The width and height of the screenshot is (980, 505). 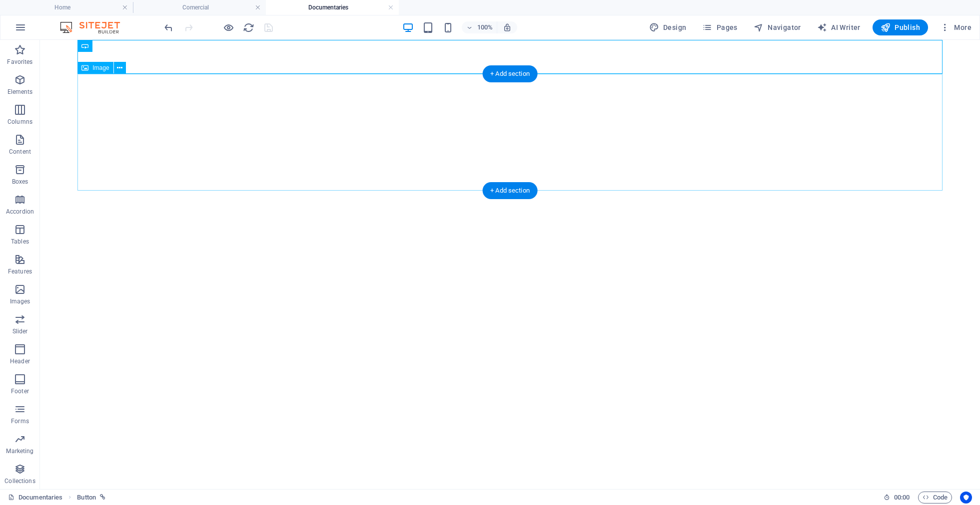 What do you see at coordinates (19, 451) in the screenshot?
I see `p: Marketing` at bounding box center [19, 451].